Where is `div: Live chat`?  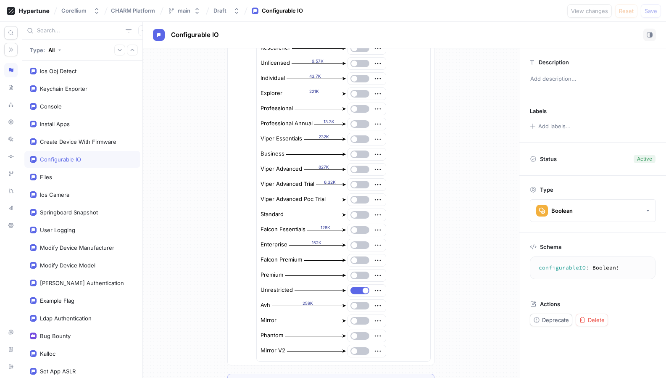 div: Live chat is located at coordinates (11, 332).